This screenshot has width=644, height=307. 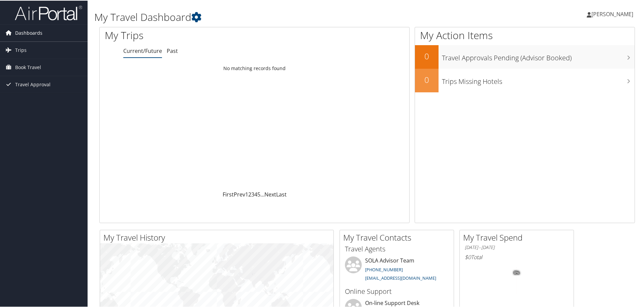 I want to click on img: airportal-logo.png, so click(x=49, y=12).